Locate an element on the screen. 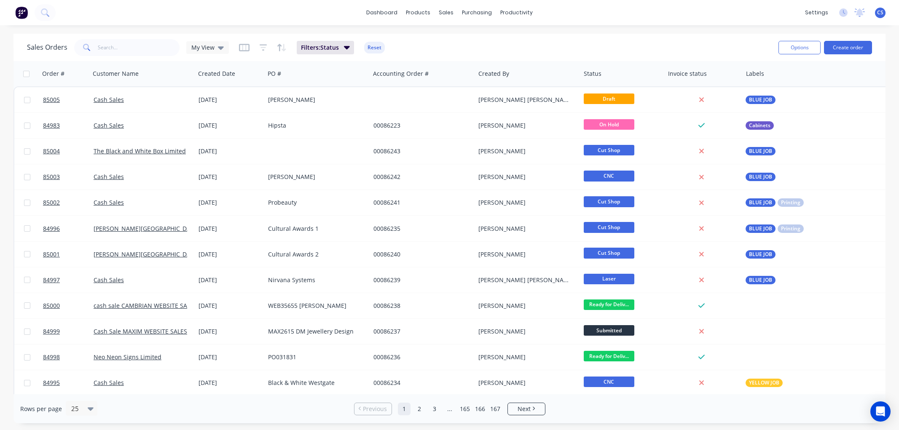 Image resolution: width=899 pixels, height=430 pixels. span: Cabinets is located at coordinates (759, 126).